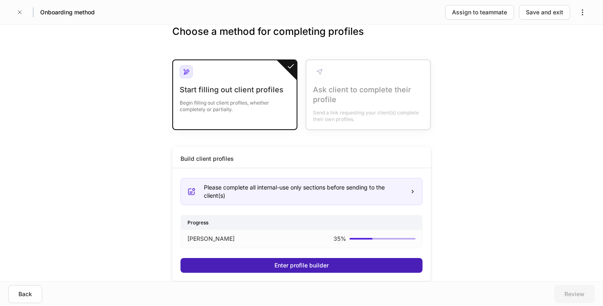 This screenshot has width=603, height=306. What do you see at coordinates (301, 265) in the screenshot?
I see `button: Enter profile builder` at bounding box center [301, 265].